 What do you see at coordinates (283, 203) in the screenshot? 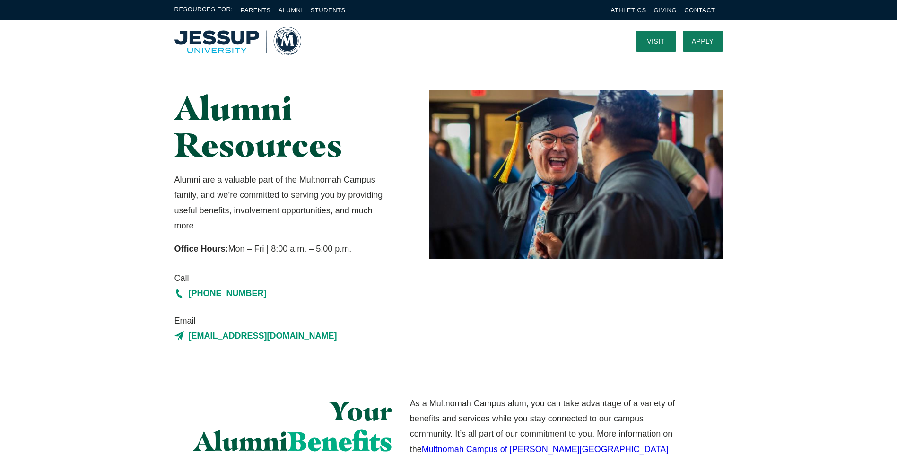
I see `p: Alumni are a valuable part of the Multnomah Campus family, and we’re committed to serving you by ...` at bounding box center [283, 203].